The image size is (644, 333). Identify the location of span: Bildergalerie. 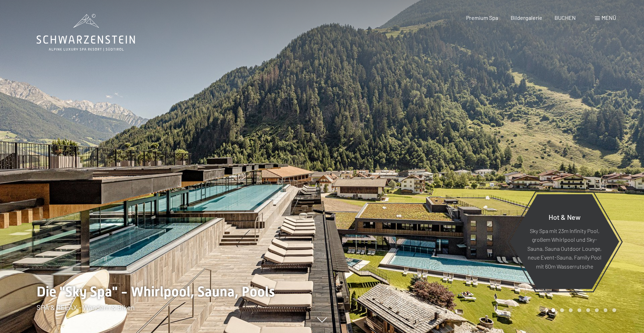
(527, 18).